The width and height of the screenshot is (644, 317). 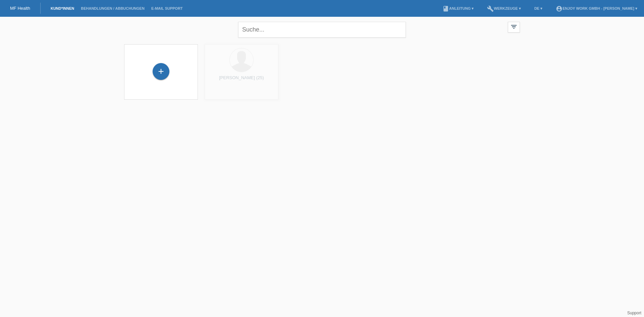 What do you see at coordinates (458, 9) in the screenshot?
I see `a: bookAnleitung ▾` at bounding box center [458, 9].